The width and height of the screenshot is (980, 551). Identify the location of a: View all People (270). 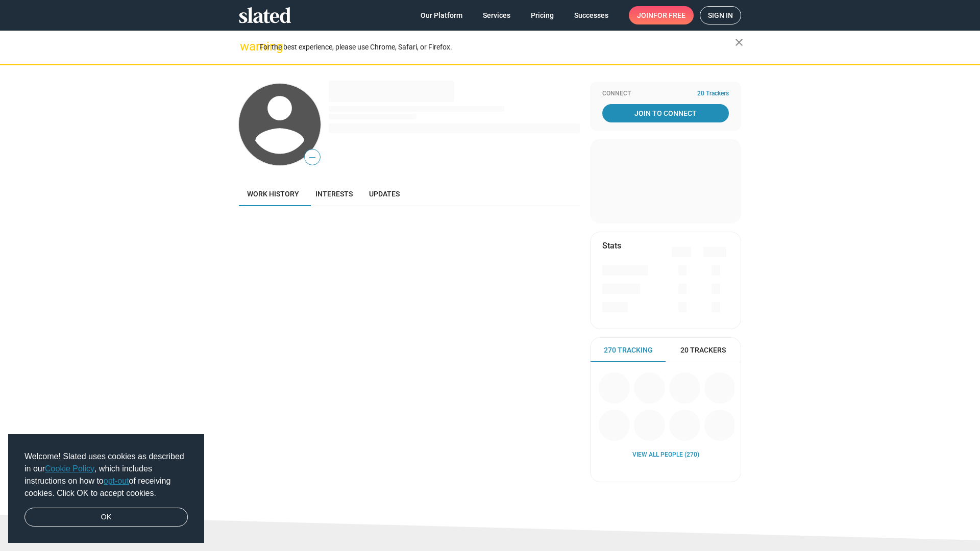
(666, 456).